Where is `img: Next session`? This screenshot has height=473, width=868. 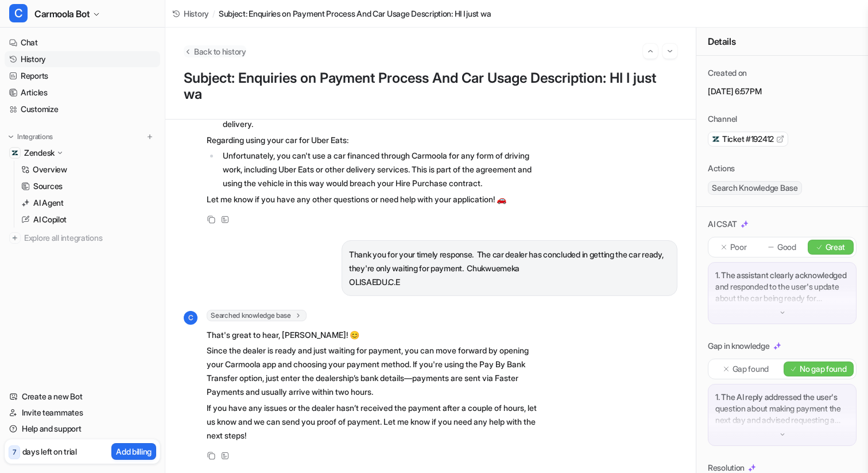 img: Next session is located at coordinates (670, 51).